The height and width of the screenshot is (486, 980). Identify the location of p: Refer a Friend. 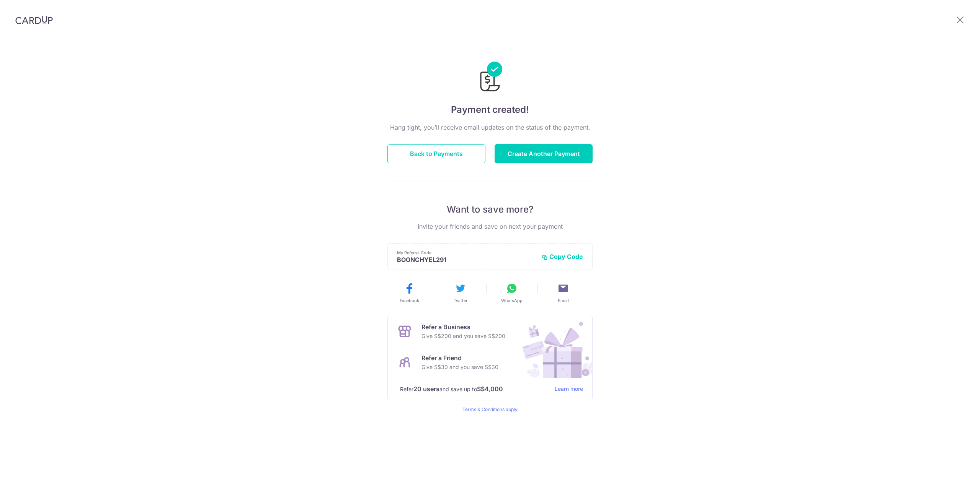
(460, 358).